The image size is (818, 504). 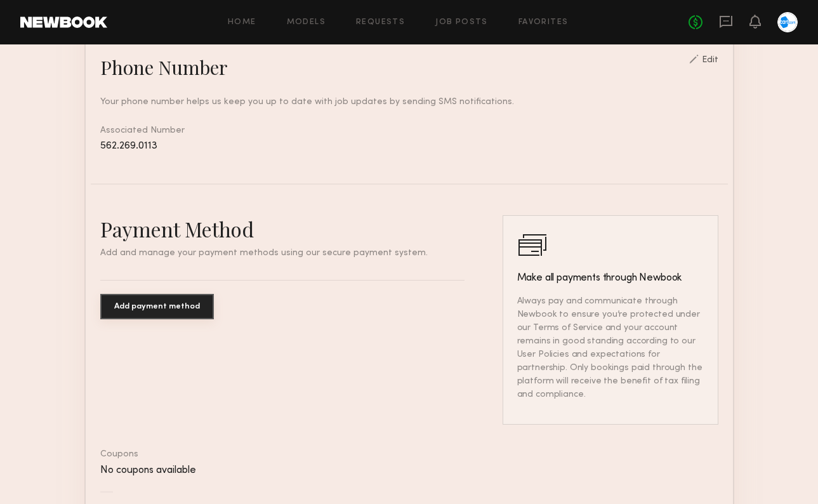 What do you see at coordinates (461, 22) in the screenshot?
I see `a: Job Posts` at bounding box center [461, 22].